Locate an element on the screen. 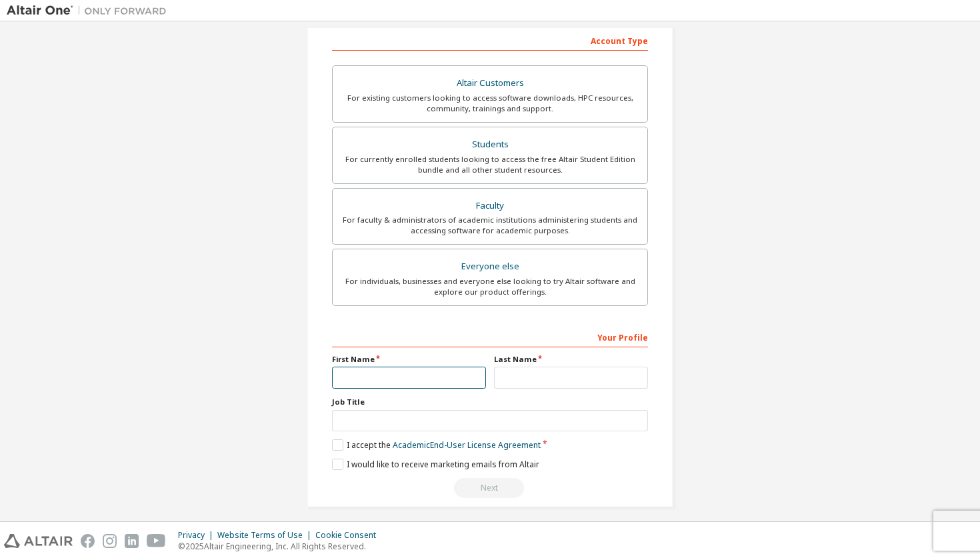  img: Altair One is located at coordinates (90, 11).